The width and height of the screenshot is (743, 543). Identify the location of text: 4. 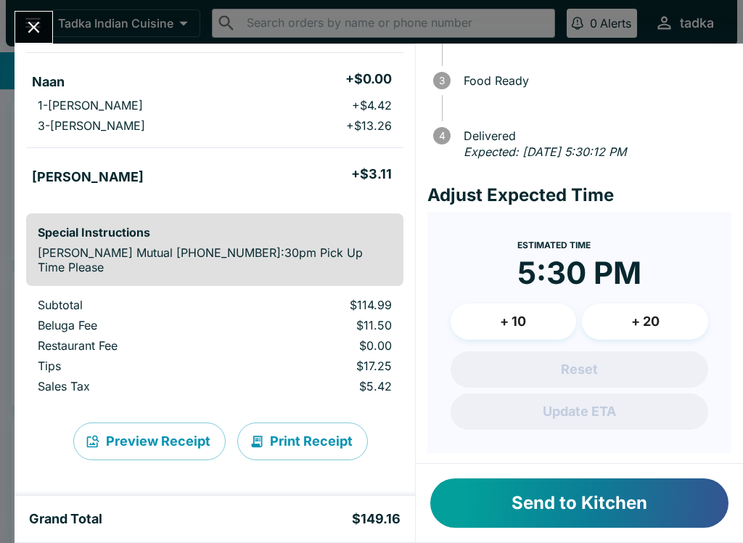
(441, 136).